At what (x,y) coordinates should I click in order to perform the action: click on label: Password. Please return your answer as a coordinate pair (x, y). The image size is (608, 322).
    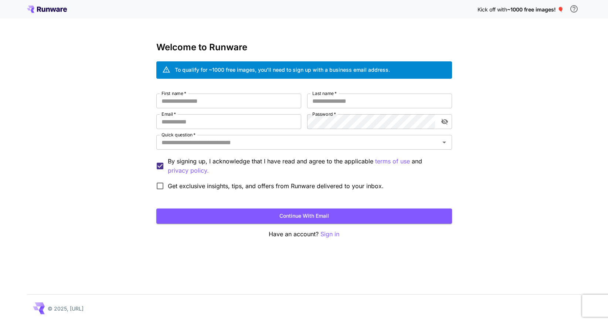
    Looking at the image, I should click on (324, 114).